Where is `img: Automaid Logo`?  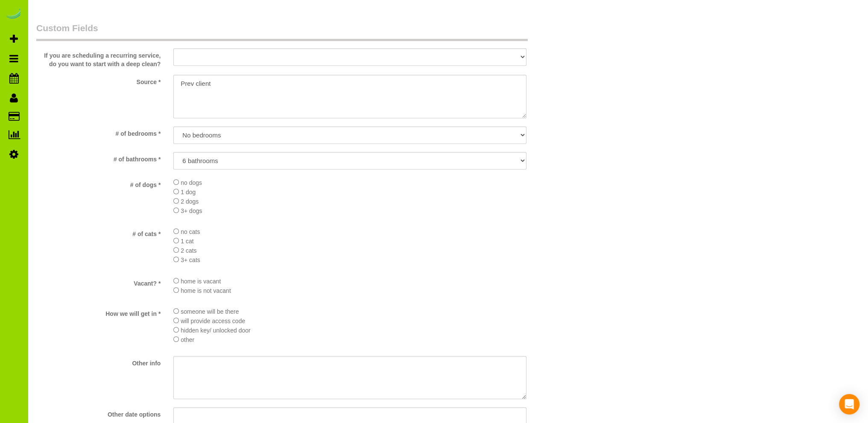 img: Automaid Logo is located at coordinates (13, 15).